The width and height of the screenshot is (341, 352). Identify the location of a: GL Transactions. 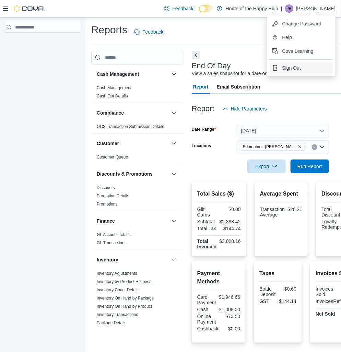
(111, 243).